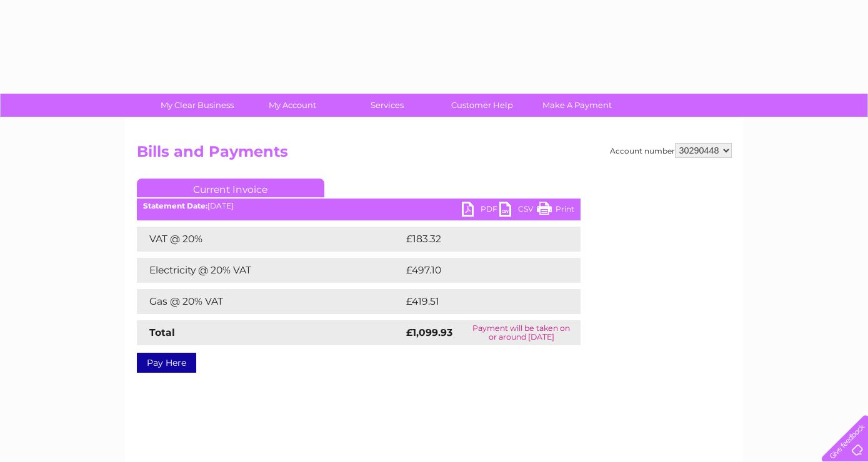 Image resolution: width=868 pixels, height=462 pixels. What do you see at coordinates (480, 239) in the screenshot?
I see `td: £183.32` at bounding box center [480, 239].